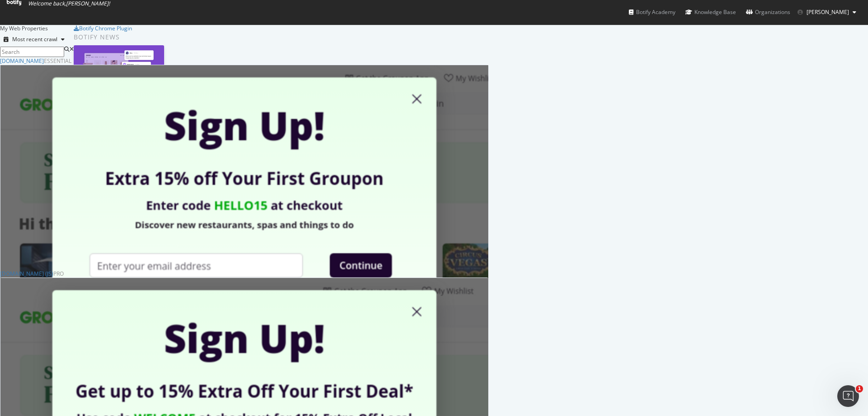  What do you see at coordinates (106, 28) in the screenshot?
I see `div: Botify Chrome Plugin` at bounding box center [106, 28].